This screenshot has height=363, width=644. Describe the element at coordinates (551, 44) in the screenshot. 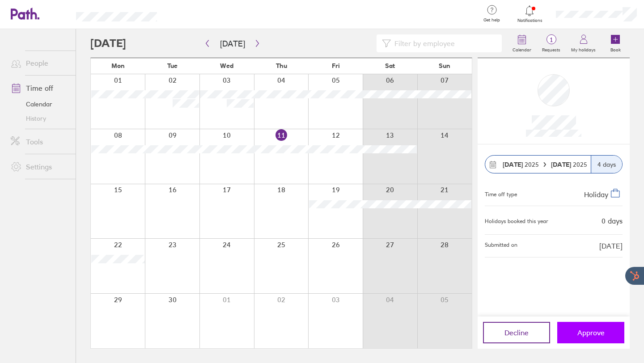

I see `a: 1Requests` at that location.